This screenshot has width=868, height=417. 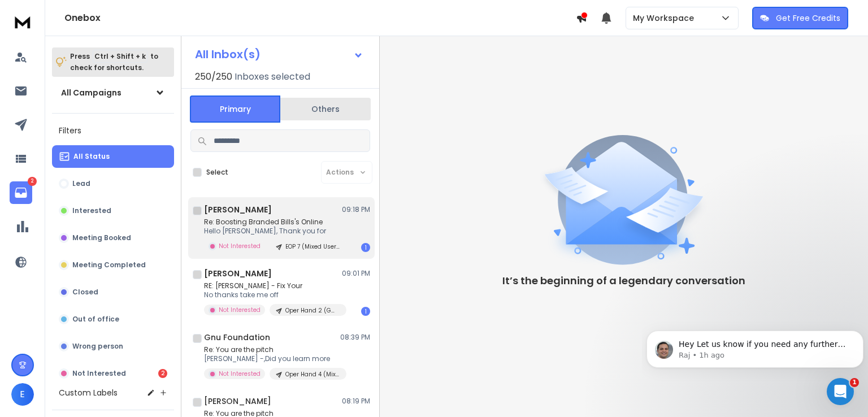 What do you see at coordinates (91, 92) in the screenshot?
I see `h1: All Campaigns` at bounding box center [91, 92].